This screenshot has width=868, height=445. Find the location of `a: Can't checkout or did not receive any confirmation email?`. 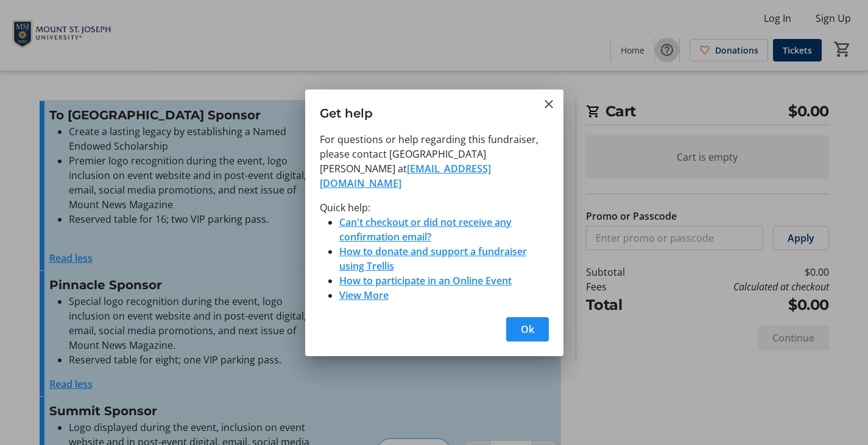

a: Can't checkout or did not receive any confirmation email? is located at coordinates (425, 230).